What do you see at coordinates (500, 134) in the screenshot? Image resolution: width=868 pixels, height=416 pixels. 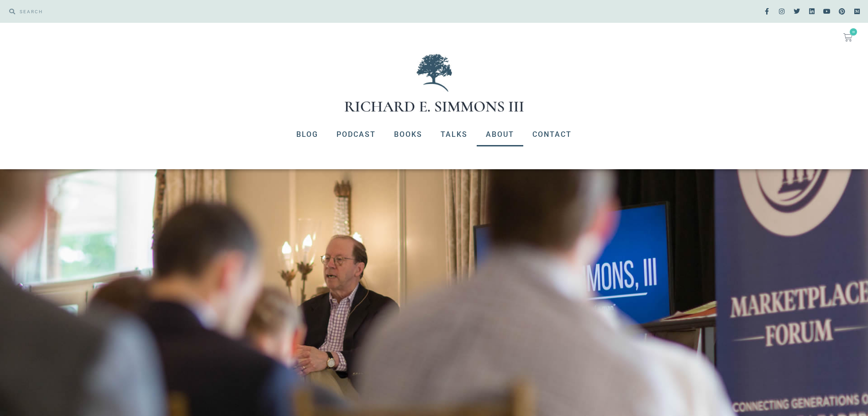 I see `a: About` at bounding box center [500, 134].